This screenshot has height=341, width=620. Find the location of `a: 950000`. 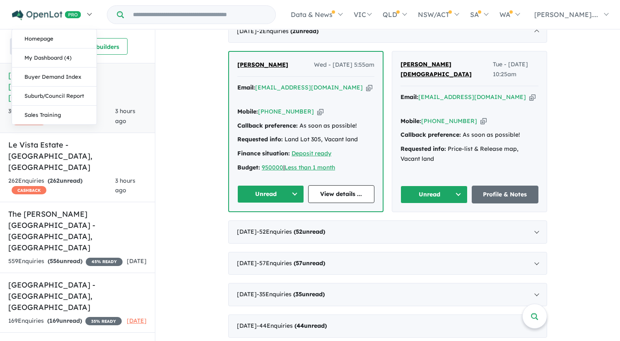

a: 950000 is located at coordinates (272, 167).